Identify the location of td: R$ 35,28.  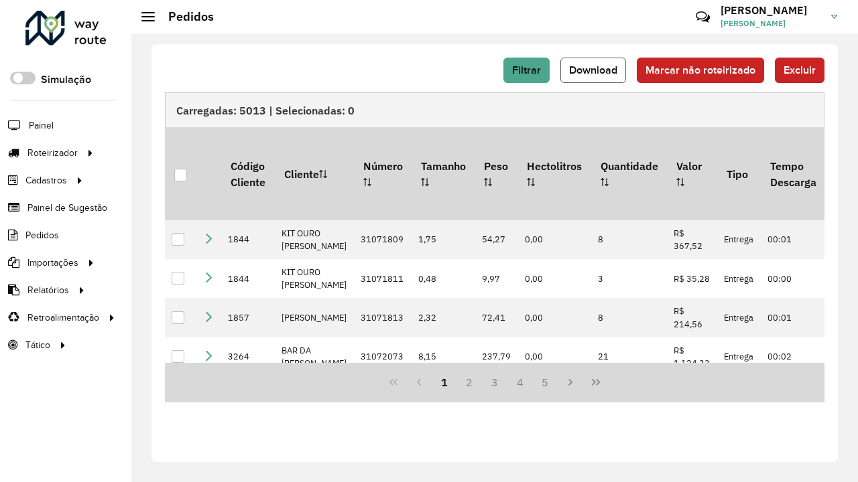
(692, 279).